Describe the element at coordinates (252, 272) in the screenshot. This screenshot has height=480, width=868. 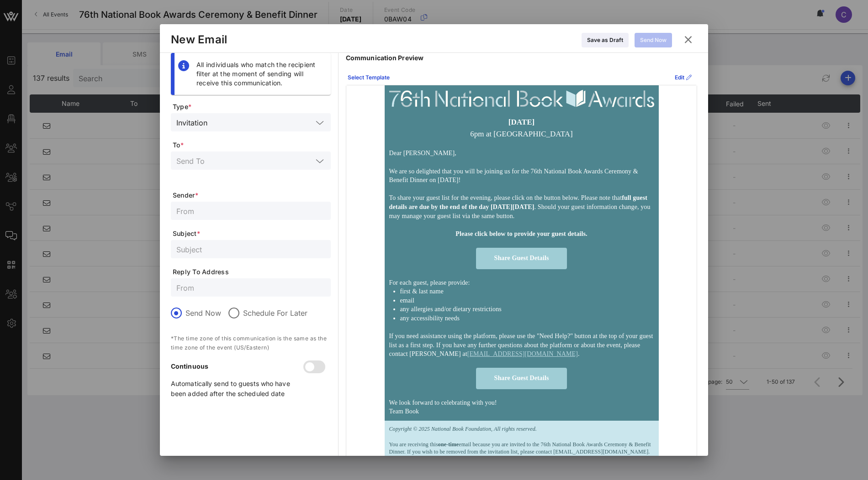
I see `span: Reply To Address` at that location.